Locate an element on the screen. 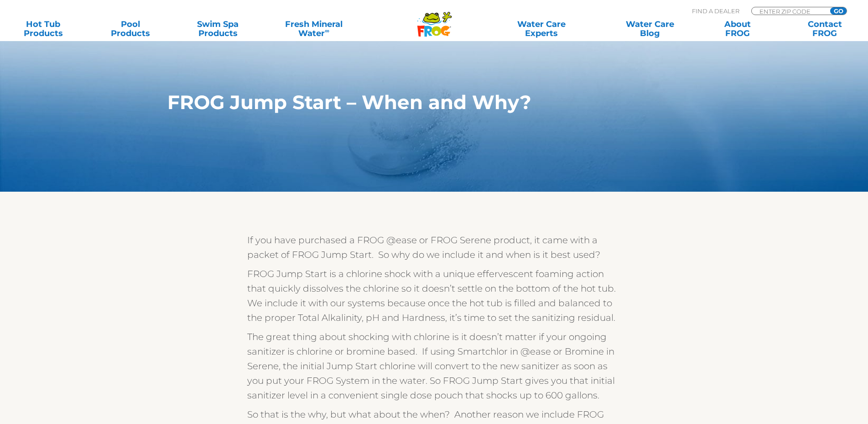 The height and width of the screenshot is (424, 868). p: If you have purchased a FROG @ease or FROG Serene product, it came with a packet of FROG Jump Sta... is located at coordinates (434, 248).